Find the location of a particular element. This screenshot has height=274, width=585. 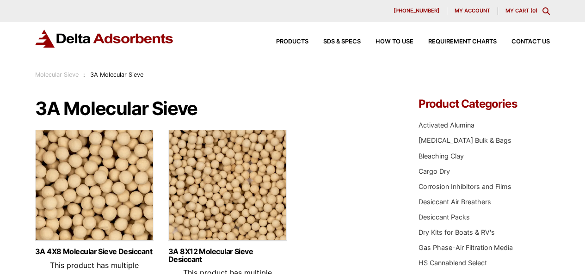

a: Corrosion Inhibitors and Films is located at coordinates (465, 187).